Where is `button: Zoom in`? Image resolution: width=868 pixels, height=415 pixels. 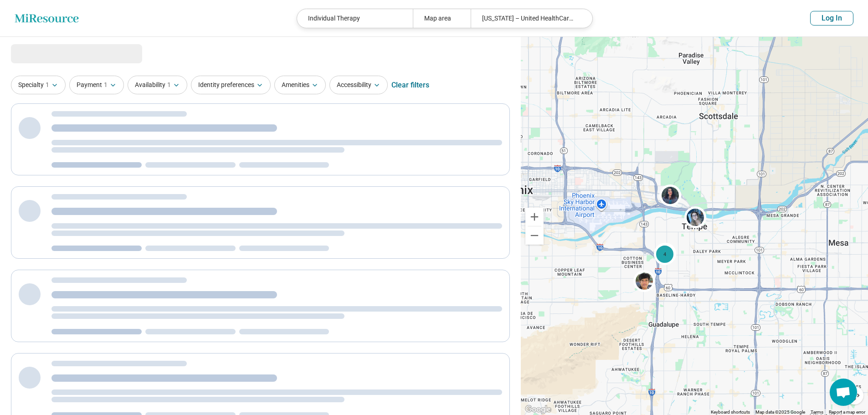 button: Zoom in is located at coordinates (534, 217).